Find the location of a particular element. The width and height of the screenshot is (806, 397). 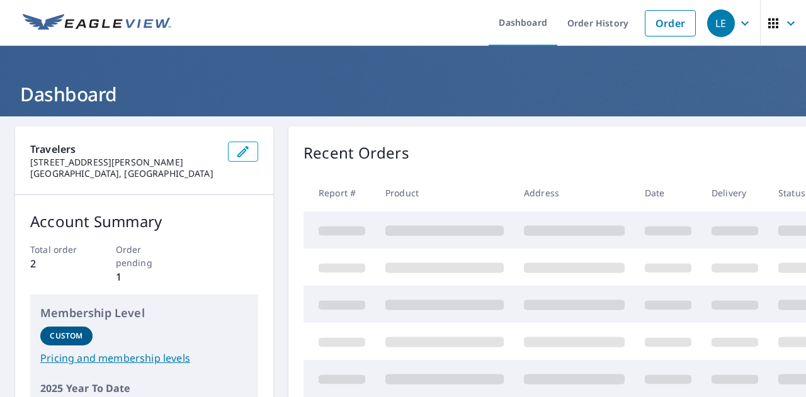

p: 1 is located at coordinates (144, 277).